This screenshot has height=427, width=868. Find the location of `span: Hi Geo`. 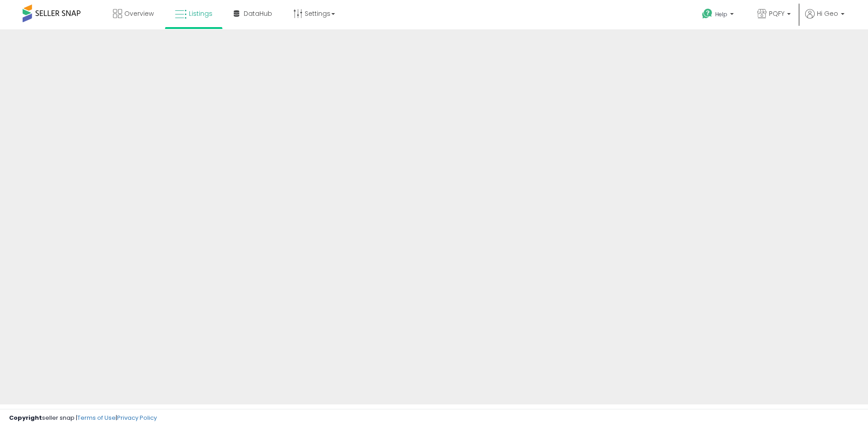

span: Hi Geo is located at coordinates (827, 13).